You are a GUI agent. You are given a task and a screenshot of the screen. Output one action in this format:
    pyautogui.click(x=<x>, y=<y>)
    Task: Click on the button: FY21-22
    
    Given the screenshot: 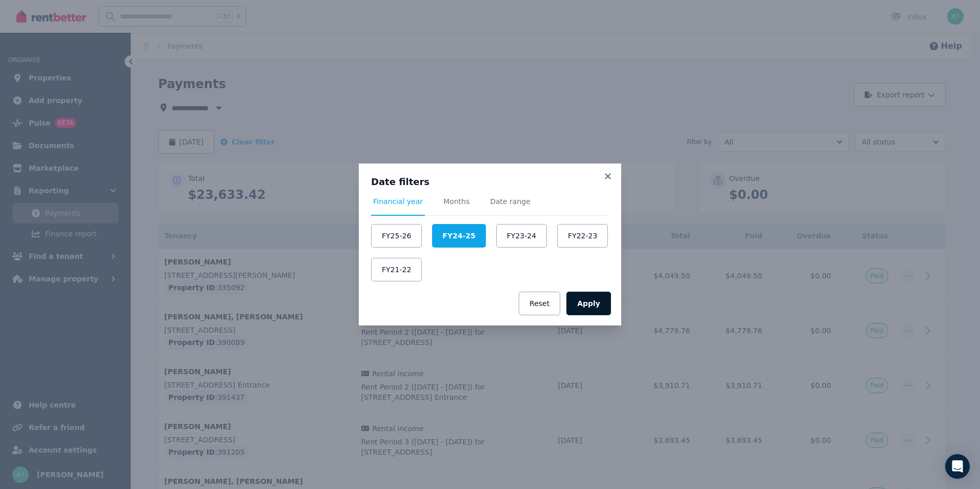 What is the action you would take?
    pyautogui.click(x=396, y=270)
    